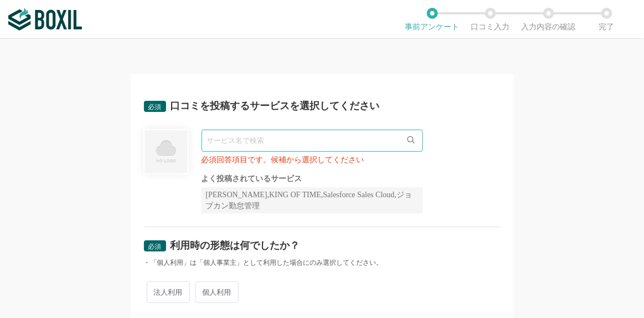 This screenshot has height=318, width=644. I want to click on input: サービス名で検索, so click(312, 140).